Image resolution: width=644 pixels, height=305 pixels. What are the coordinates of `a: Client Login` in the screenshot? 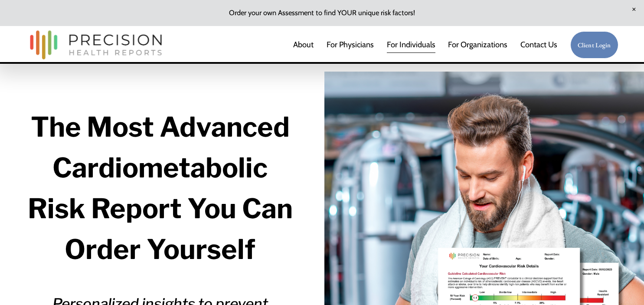 It's located at (594, 45).